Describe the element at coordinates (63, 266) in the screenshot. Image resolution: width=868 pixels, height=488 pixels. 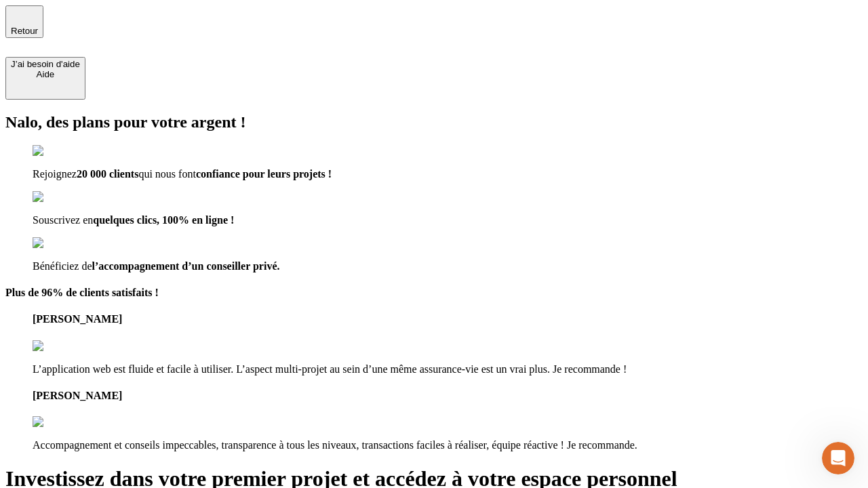
I see `span: Bénéficiez de` at that location.